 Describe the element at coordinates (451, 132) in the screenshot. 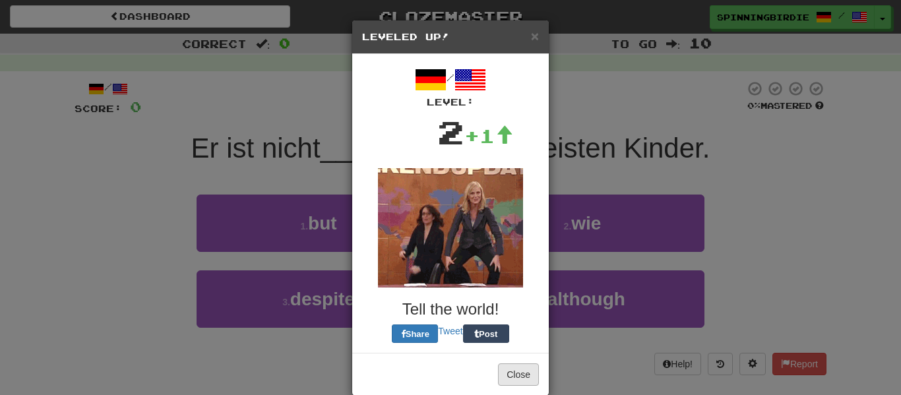

I see `div: 2` at that location.